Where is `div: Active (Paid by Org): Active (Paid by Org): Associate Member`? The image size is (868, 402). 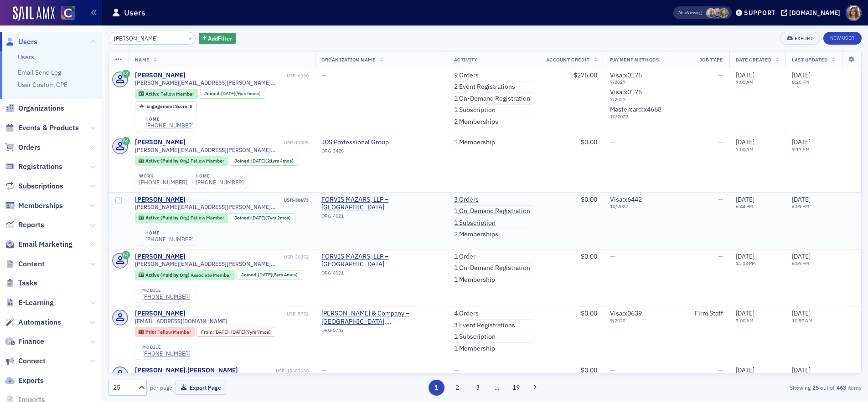 div: Active (Paid by Org): Active (Paid by Org): Associate Member is located at coordinates (185, 275).